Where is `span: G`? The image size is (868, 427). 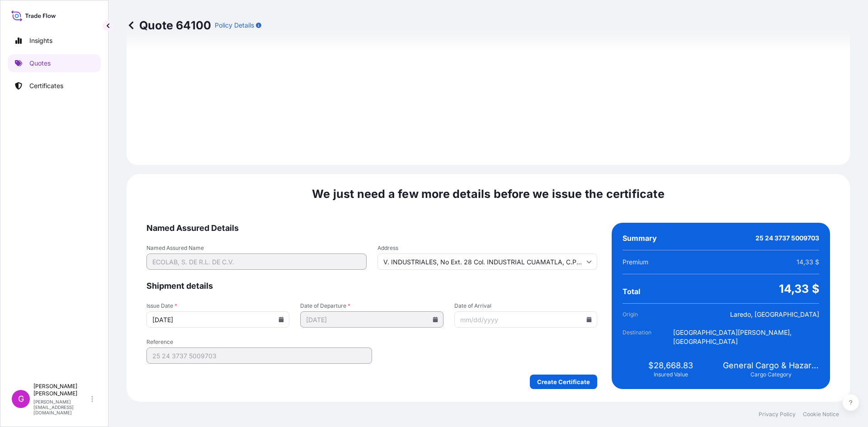
span: G is located at coordinates (21, 399).